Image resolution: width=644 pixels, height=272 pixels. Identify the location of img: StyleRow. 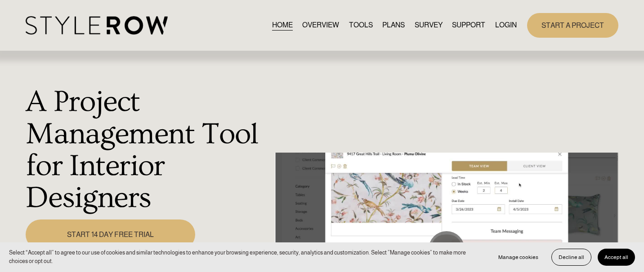
(96, 25).